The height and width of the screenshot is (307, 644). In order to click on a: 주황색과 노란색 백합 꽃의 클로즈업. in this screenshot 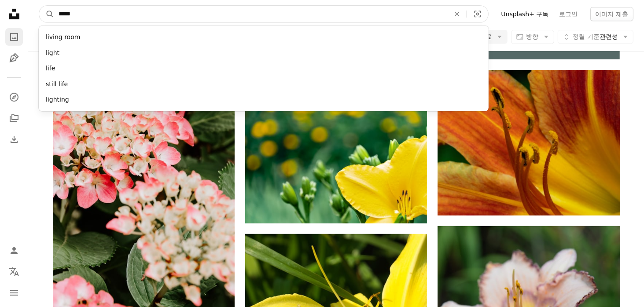, I will do `click(528, 142)`.